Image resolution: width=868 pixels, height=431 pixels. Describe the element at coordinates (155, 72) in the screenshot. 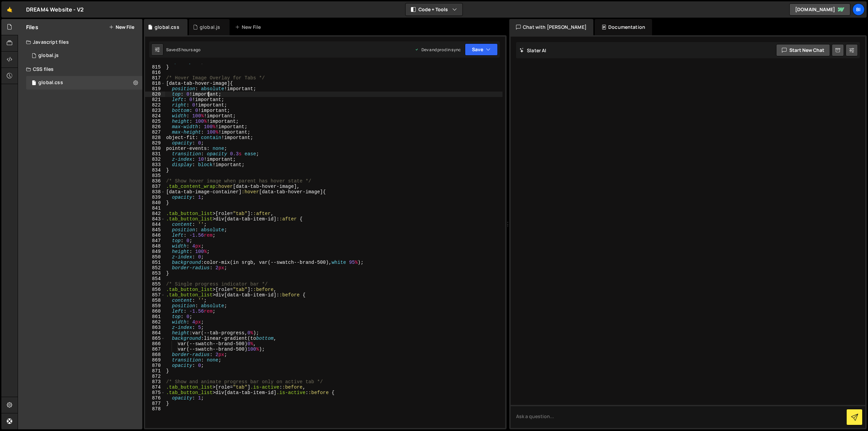

I see `div: 816` at that location.